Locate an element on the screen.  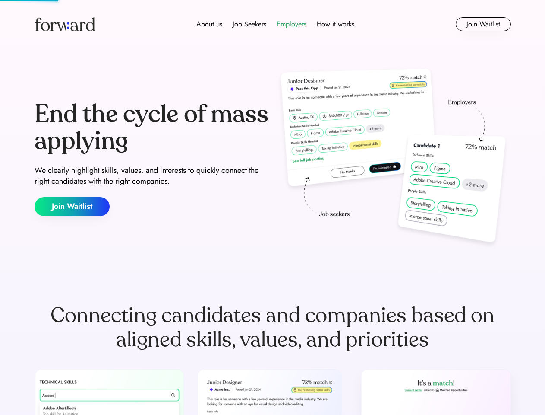
div: Employers is located at coordinates (291, 24).